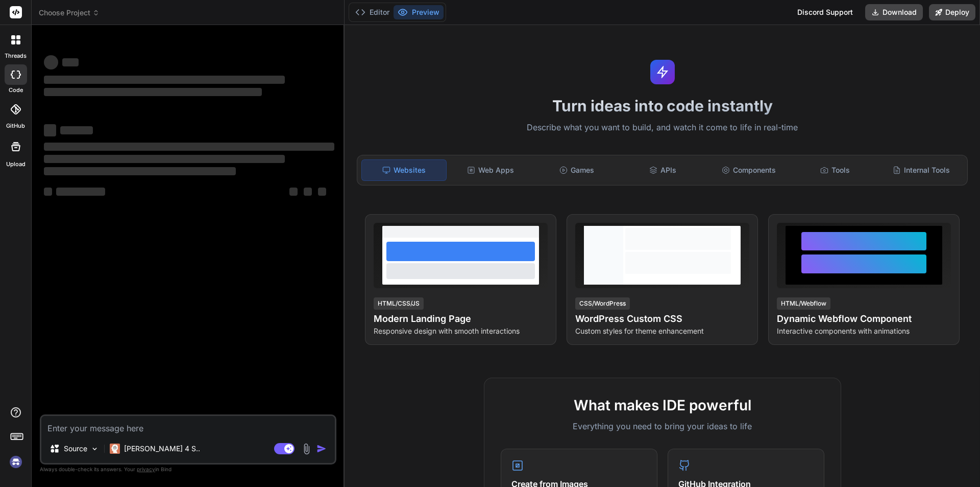 The width and height of the screenshot is (980, 487). I want to click on div: Web Apps, so click(490, 170).